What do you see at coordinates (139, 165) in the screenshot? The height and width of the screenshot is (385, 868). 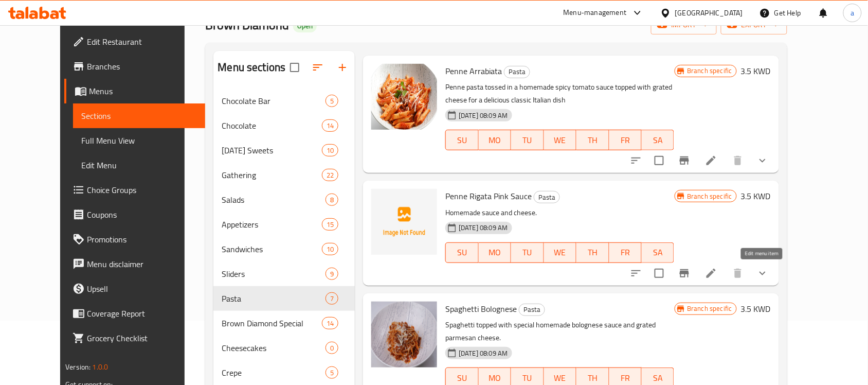 I see `span: Edit Menu` at bounding box center [139, 165].